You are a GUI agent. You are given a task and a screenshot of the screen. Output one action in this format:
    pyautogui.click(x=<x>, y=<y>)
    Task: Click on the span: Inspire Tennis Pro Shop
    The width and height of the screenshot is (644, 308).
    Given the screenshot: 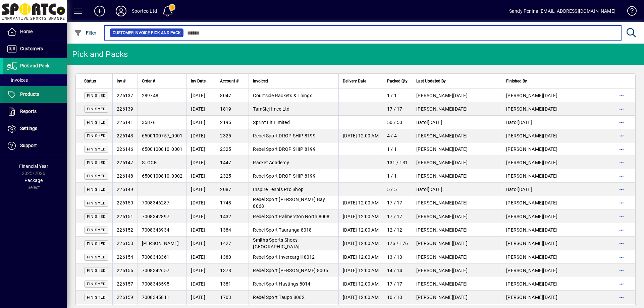 What is the action you would take?
    pyautogui.click(x=278, y=190)
    